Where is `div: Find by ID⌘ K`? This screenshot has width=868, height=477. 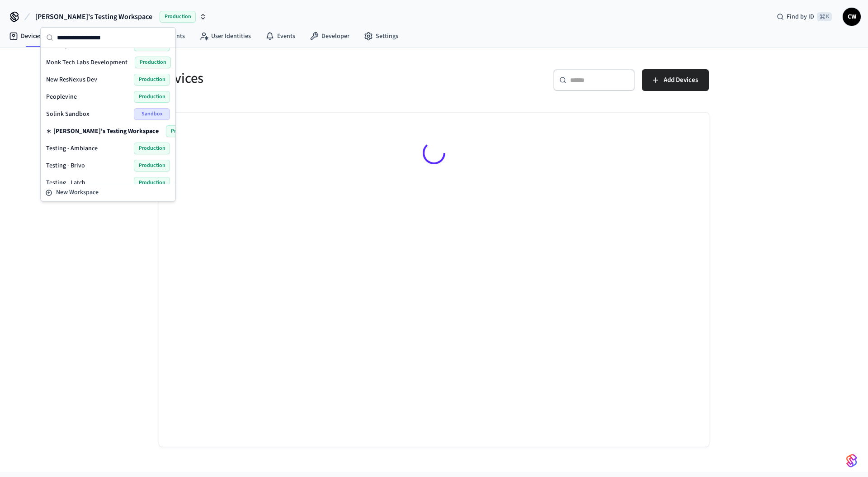 div: Find by ID⌘ K is located at coordinates (805, 17).